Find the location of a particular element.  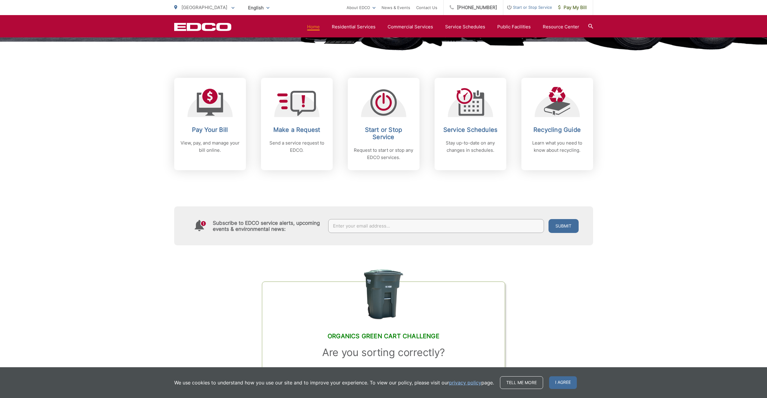

h2: Pay Your Bill is located at coordinates (210, 130).